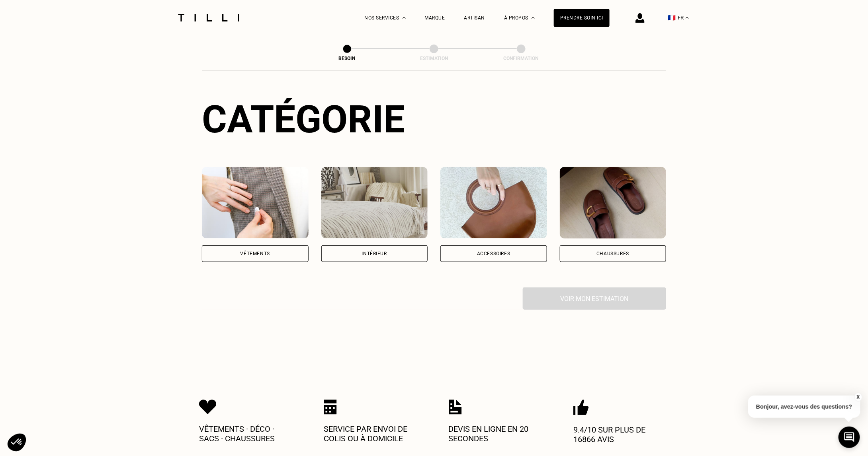 Image resolution: width=868 pixels, height=456 pixels. I want to click on a: Marque, so click(435, 18).